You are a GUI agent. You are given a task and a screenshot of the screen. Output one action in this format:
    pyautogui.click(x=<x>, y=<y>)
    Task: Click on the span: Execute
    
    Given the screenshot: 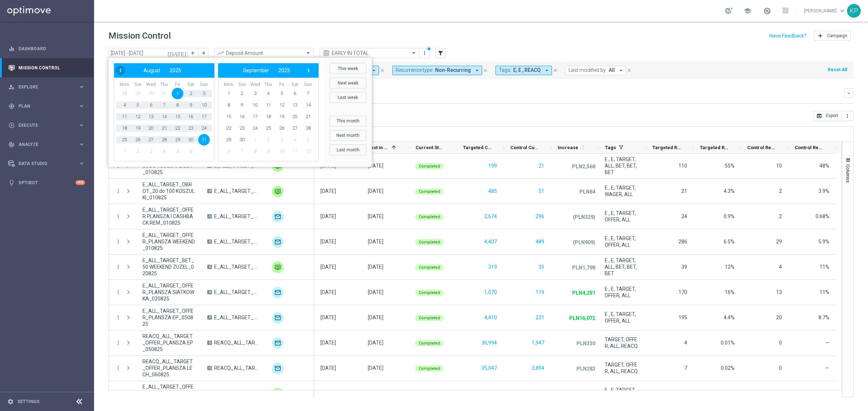 What is the action you would take?
    pyautogui.click(x=48, y=125)
    